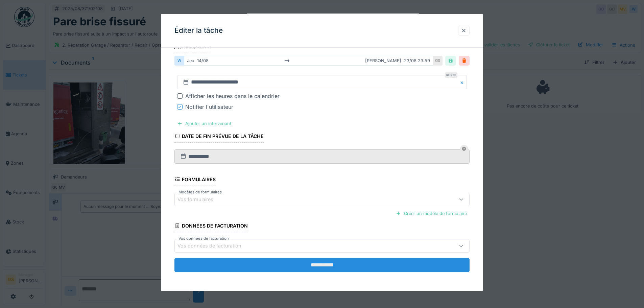 This screenshot has height=308, width=644. Describe the element at coordinates (204, 238) in the screenshot. I see `label: Vos données de facturation` at that location.